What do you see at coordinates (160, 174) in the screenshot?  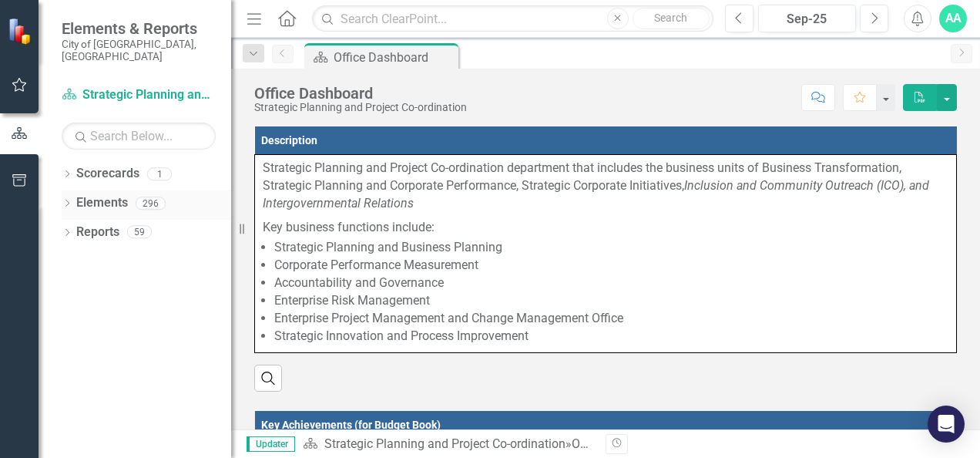 I see `div: 1` at bounding box center [160, 174].